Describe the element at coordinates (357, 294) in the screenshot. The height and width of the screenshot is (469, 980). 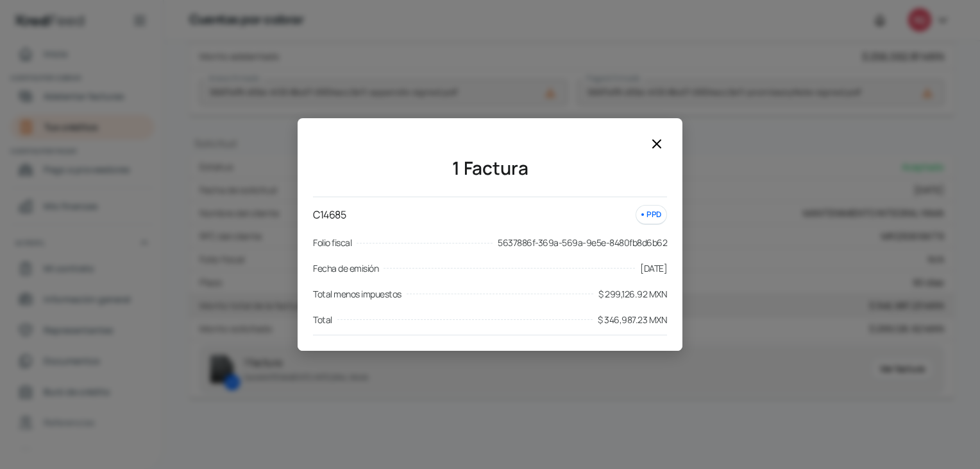
I see `span: Total menos impuestos` at that location.